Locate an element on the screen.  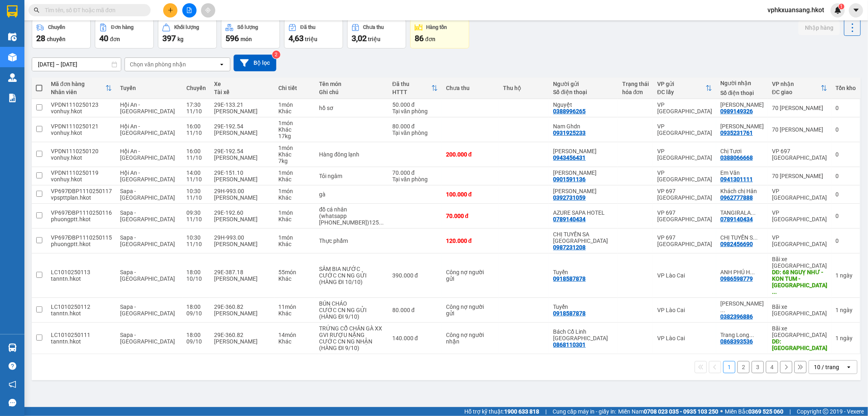
div: 0935231761 is located at coordinates (736, 133).